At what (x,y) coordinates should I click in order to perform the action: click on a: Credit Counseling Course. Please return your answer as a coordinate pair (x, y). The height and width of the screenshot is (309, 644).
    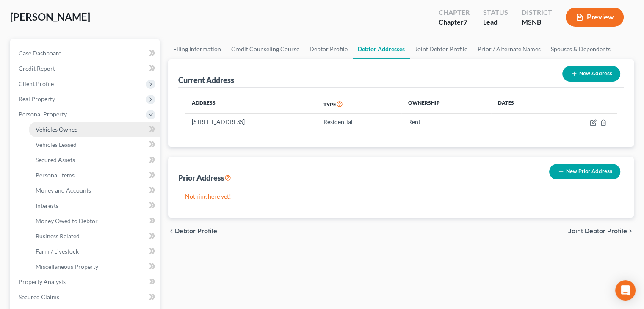
    Looking at the image, I should click on (265, 49).